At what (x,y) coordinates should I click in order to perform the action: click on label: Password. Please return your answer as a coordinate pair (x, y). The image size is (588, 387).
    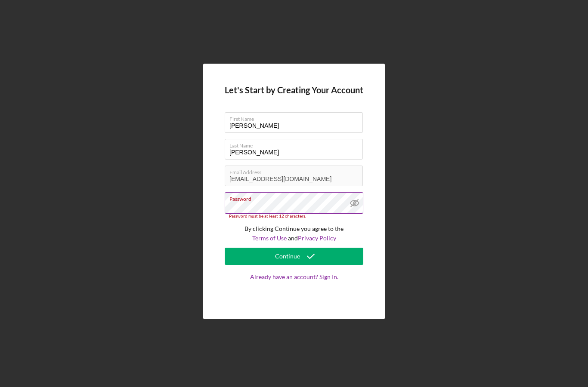
    Looking at the image, I should click on (296, 198).